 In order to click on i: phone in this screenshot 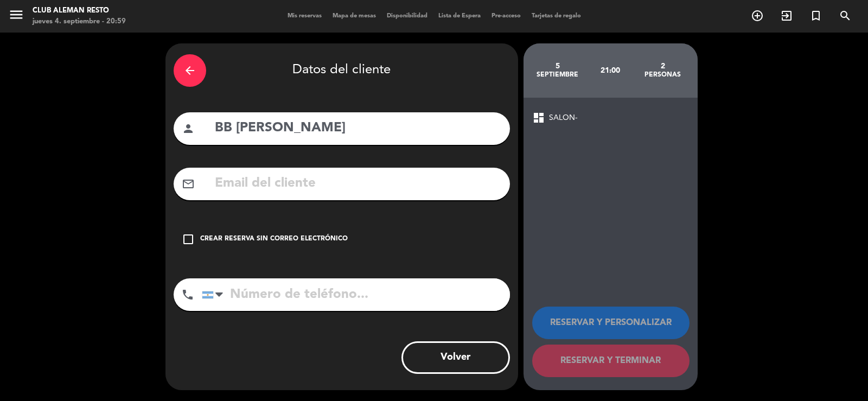, I will do `click(188, 294)`.